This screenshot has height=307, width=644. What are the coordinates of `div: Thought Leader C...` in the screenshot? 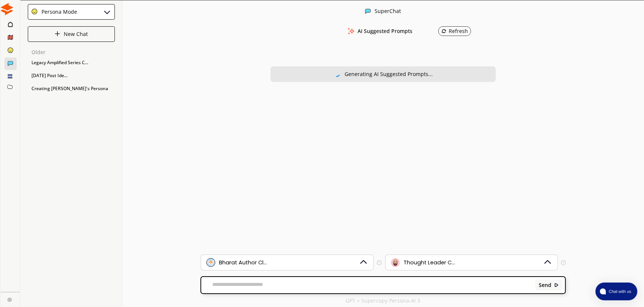 It's located at (429, 263).